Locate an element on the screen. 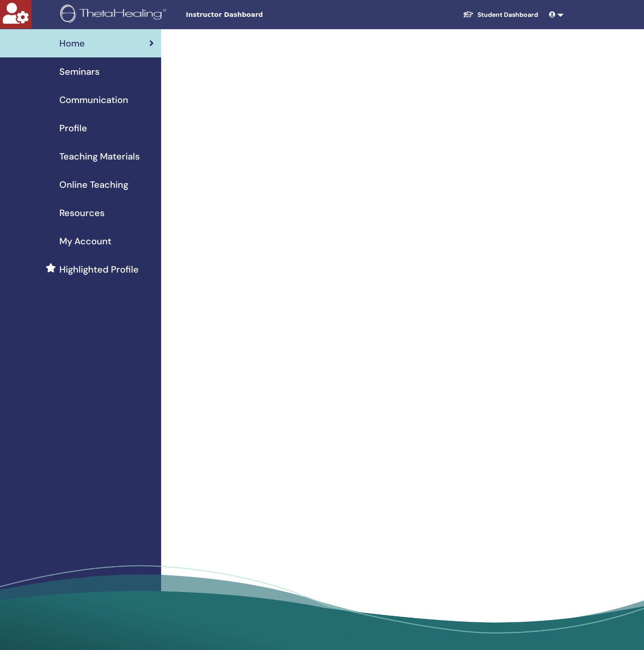 The width and height of the screenshot is (644, 650). span: Home is located at coordinates (72, 43).